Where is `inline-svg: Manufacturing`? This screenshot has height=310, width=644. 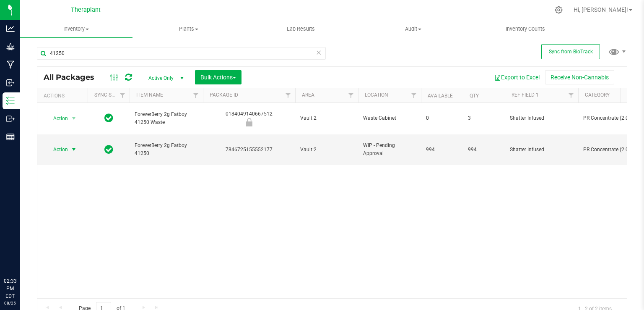
inline-svg: Manufacturing is located at coordinates (10, 65).